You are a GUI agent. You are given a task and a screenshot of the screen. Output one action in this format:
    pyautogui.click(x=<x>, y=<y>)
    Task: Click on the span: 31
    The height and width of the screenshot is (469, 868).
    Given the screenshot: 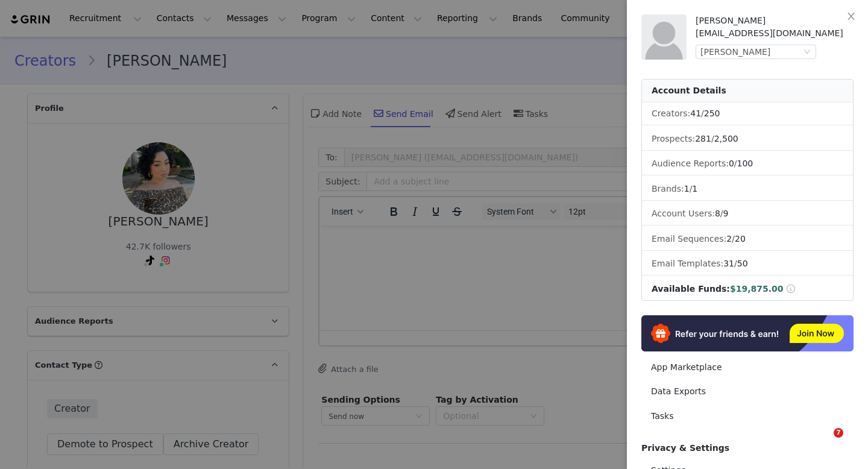 What is the action you would take?
    pyautogui.click(x=729, y=264)
    